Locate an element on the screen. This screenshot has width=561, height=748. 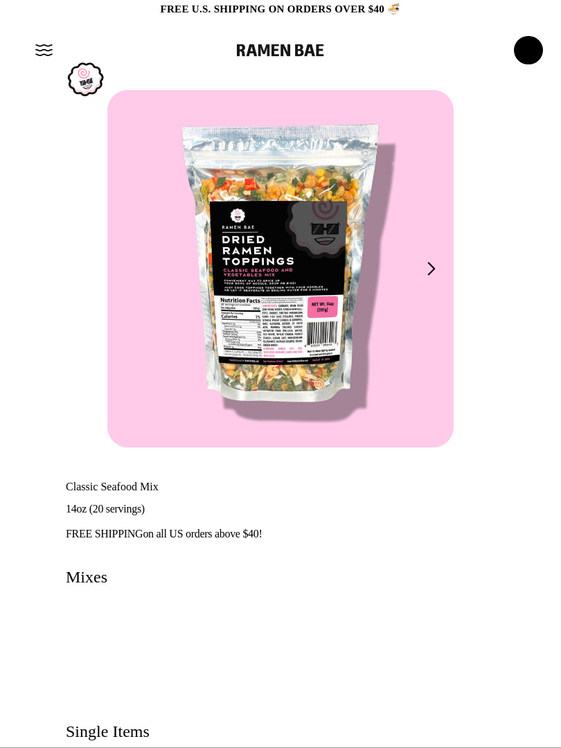
p: Single Items is located at coordinates (280, 731).